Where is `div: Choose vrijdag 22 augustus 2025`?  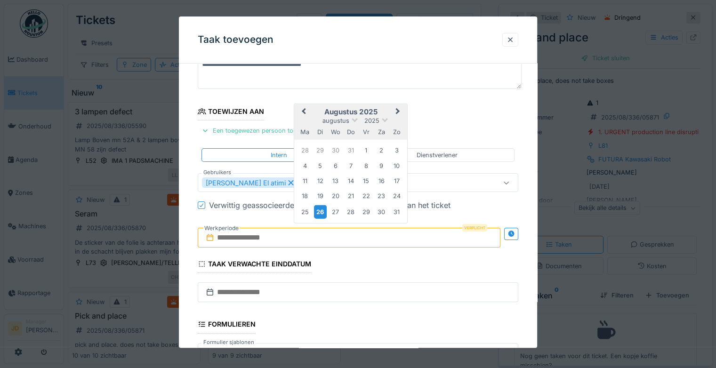
div: Choose vrijdag 22 augustus 2025 is located at coordinates (366, 196).